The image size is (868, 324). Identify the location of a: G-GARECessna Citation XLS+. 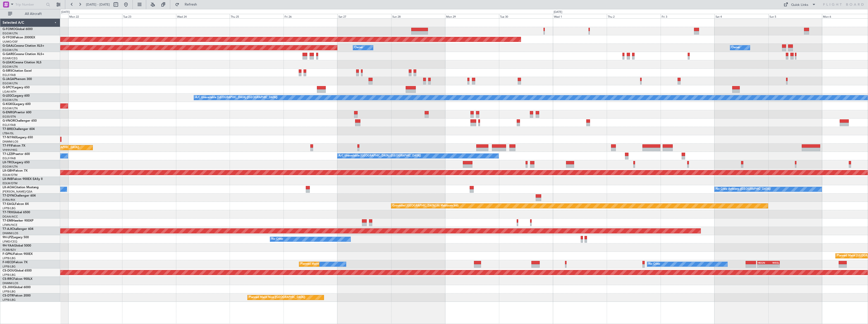
(24, 54).